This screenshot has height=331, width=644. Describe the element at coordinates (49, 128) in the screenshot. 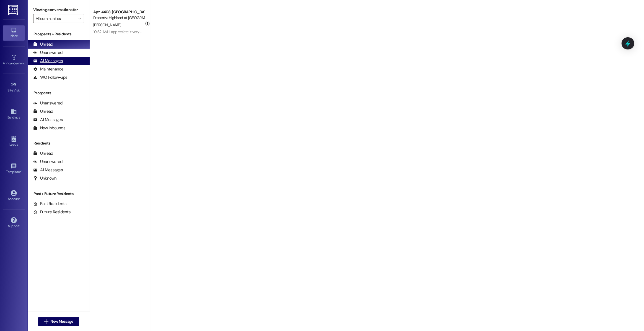

I see `div: New Inbounds` at that location.